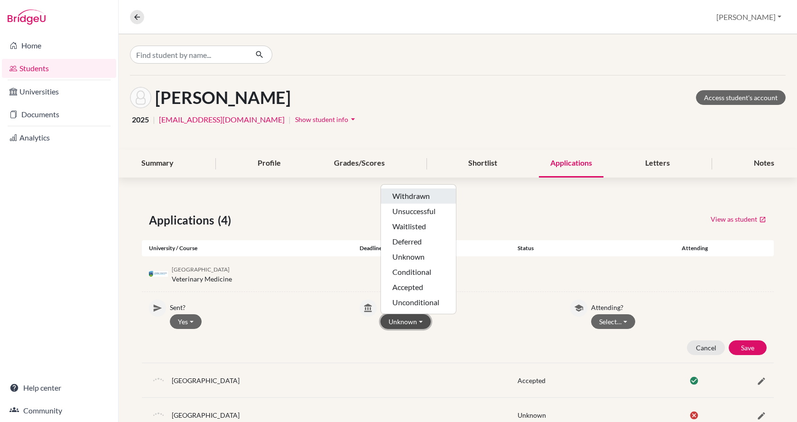 The height and width of the screenshot is (422, 797). What do you see at coordinates (59, 138) in the screenshot?
I see `a: Analytics` at bounding box center [59, 138].